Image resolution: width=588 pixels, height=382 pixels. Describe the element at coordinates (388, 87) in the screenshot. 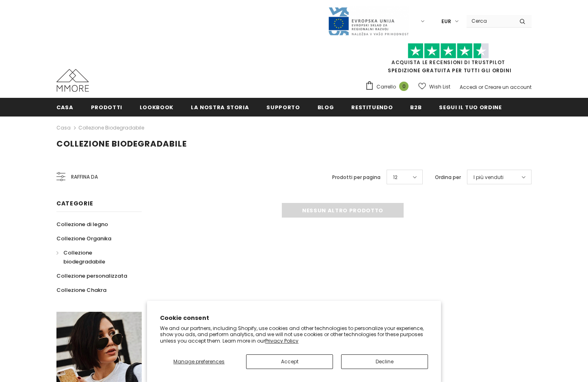

I see `a: Carrello 0` at that location.